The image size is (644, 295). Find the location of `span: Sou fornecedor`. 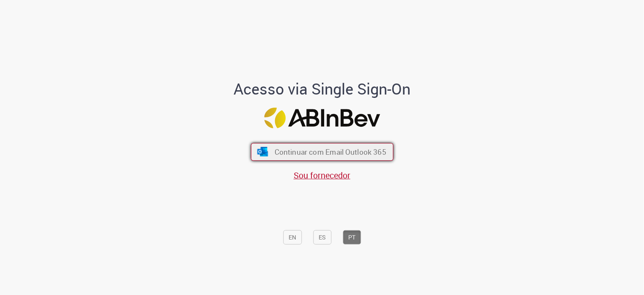

span: Sou fornecedor is located at coordinates (322, 175).